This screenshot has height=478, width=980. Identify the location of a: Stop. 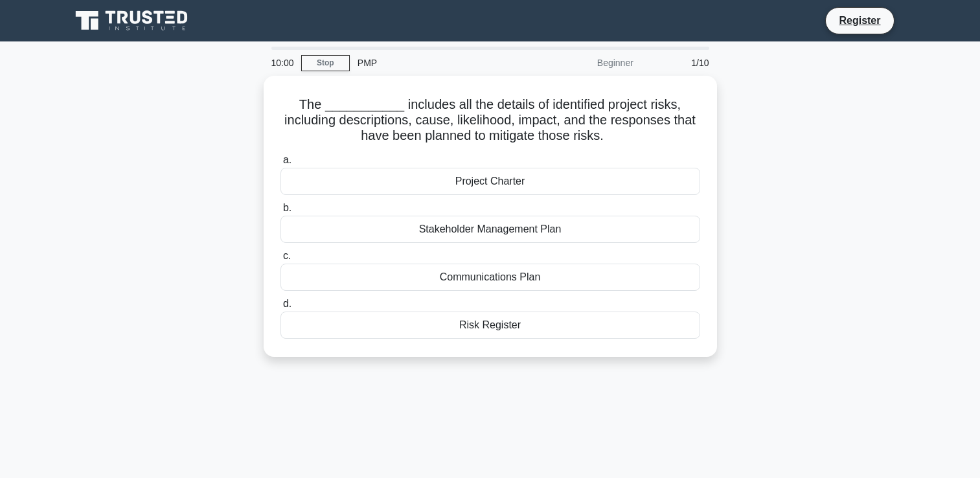
(325, 63).